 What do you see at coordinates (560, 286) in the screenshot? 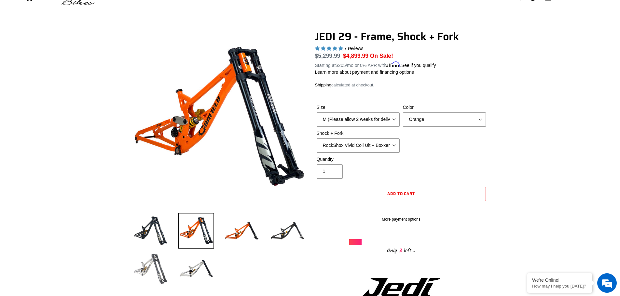
I see `p: How may I help you today?` at bounding box center [560, 286].